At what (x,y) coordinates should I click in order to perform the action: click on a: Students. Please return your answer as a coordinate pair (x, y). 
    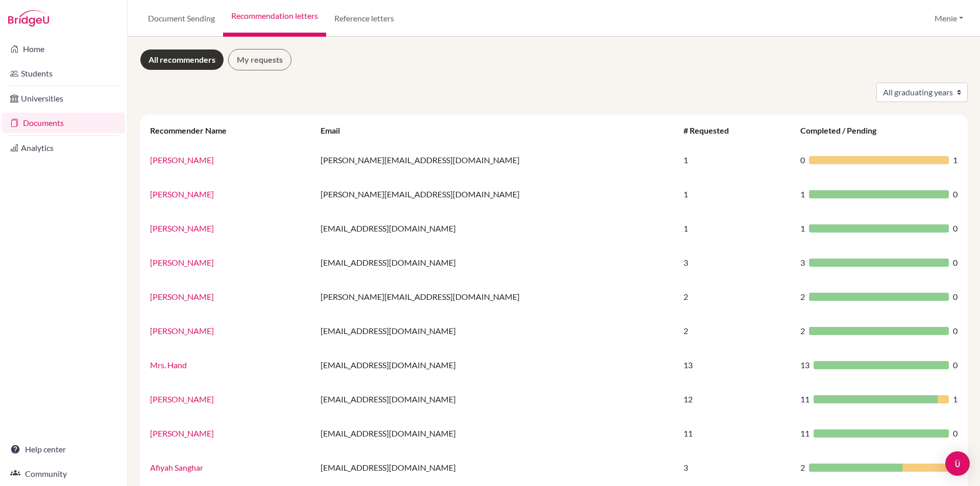
    Looking at the image, I should click on (63, 74).